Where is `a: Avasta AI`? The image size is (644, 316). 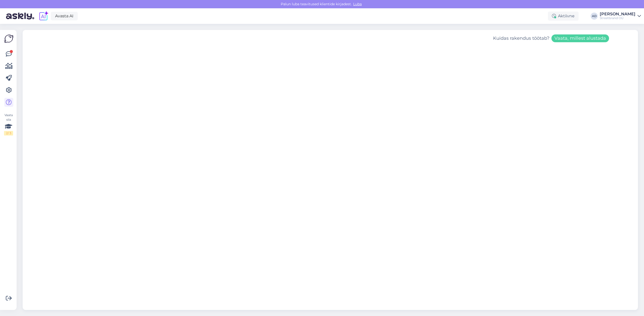
a: Avasta AI is located at coordinates (64, 16).